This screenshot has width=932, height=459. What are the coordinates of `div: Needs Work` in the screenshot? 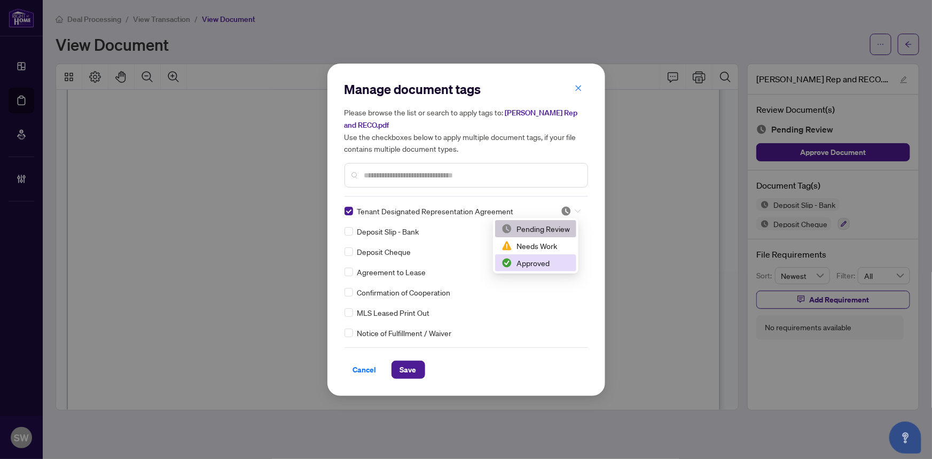 It's located at (536, 246).